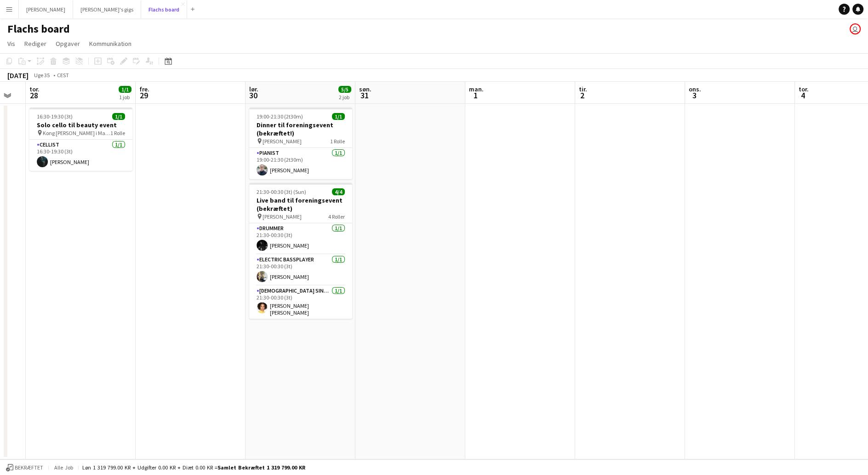  What do you see at coordinates (254, 89) in the screenshot?
I see `span: lør.` at bounding box center [254, 89].